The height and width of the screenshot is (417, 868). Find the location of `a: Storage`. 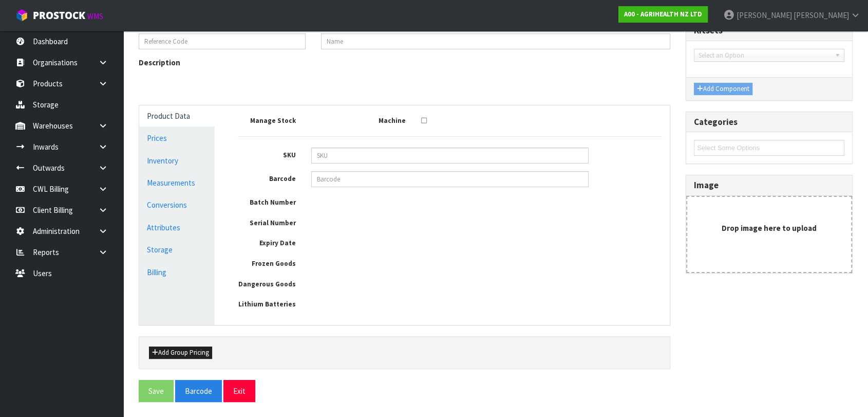

a: Storage is located at coordinates (177, 249).